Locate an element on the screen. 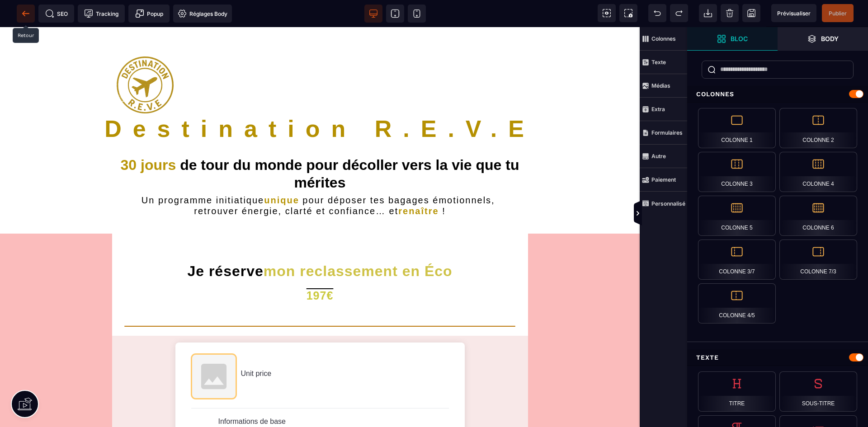  span: Voir bureau is located at coordinates (373, 13).